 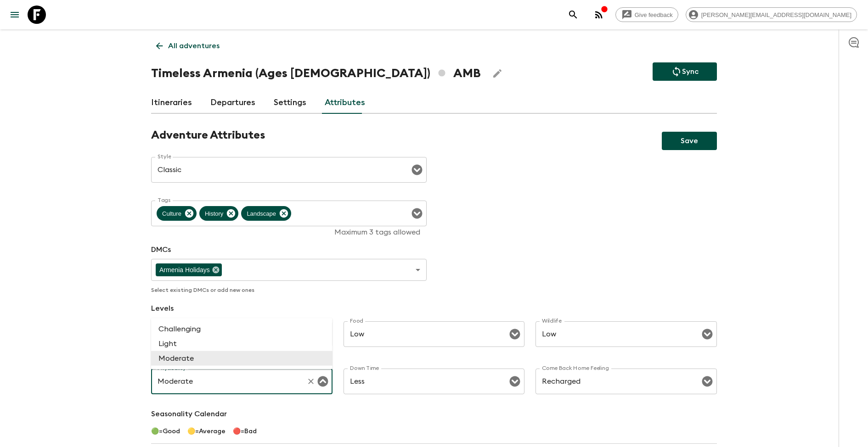 I want to click on div: History, so click(x=219, y=213).